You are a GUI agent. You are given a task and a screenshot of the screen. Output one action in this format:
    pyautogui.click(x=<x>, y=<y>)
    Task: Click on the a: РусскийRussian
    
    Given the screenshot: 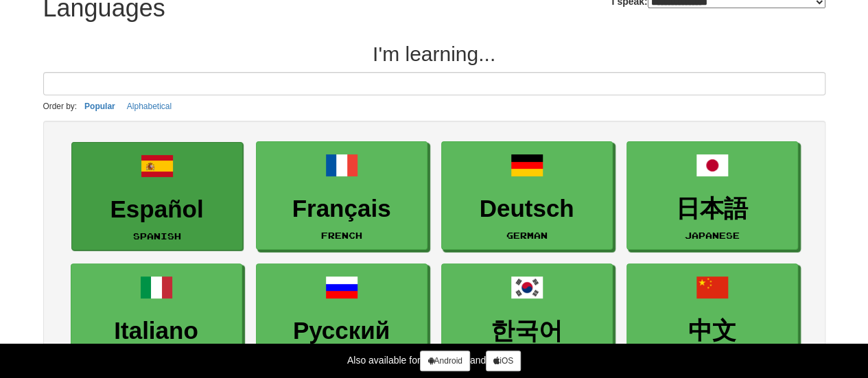 What is the action you would take?
    pyautogui.click(x=342, y=317)
    